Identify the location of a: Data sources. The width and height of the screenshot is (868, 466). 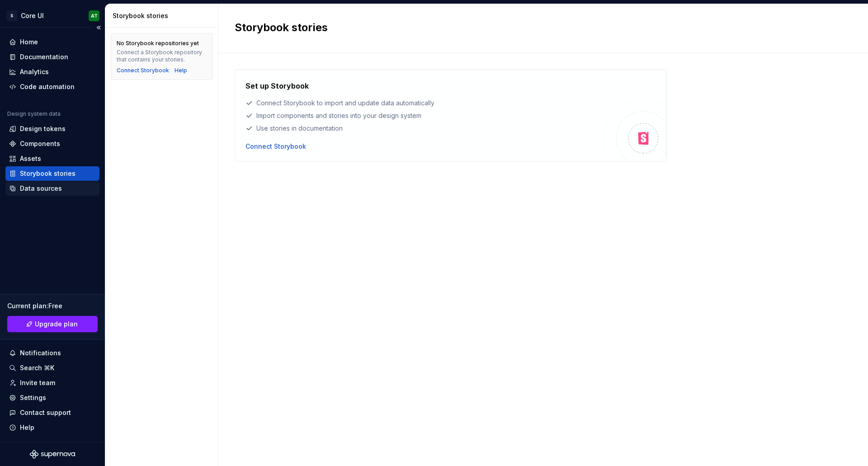
(53, 189).